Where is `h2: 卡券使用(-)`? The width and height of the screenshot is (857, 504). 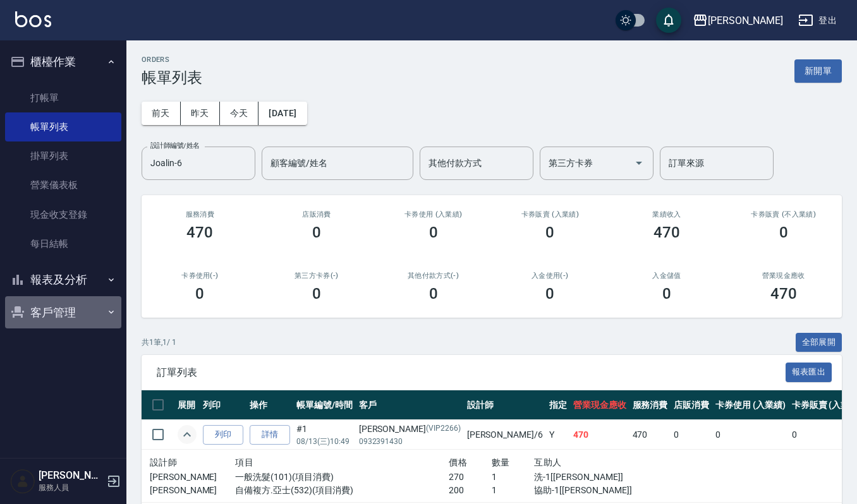 h2: 卡券使用(-) is located at coordinates (200, 275).